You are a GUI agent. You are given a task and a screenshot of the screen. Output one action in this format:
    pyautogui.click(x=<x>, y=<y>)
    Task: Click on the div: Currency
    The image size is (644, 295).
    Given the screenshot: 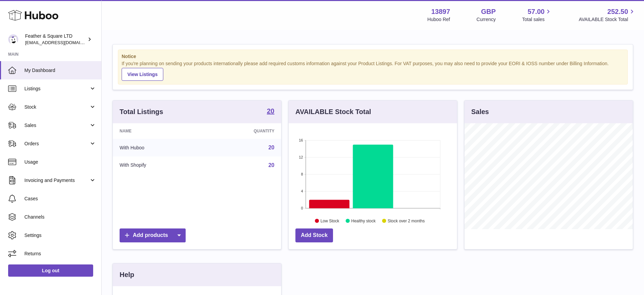 What is the action you would take?
    pyautogui.click(x=486, y=20)
    